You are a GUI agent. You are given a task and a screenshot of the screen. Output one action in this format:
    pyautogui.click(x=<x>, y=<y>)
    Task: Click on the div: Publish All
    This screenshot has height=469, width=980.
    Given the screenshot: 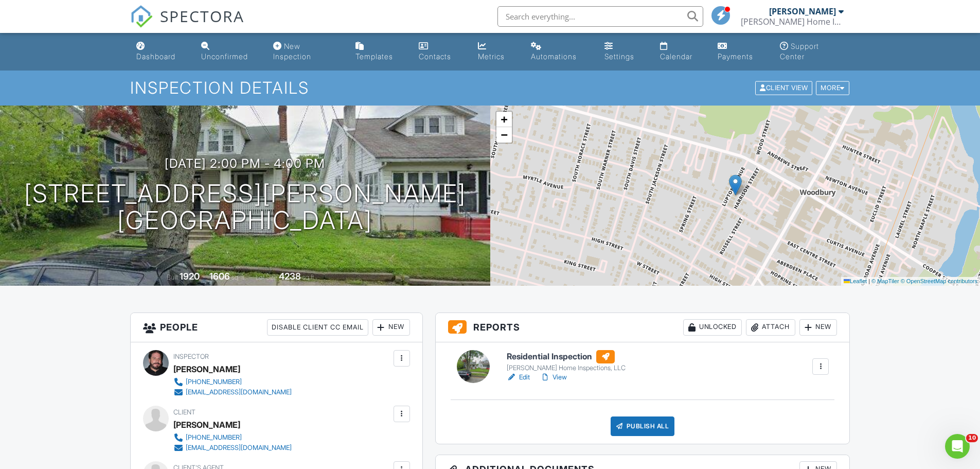 What is the action you would take?
    pyautogui.click(x=642, y=426)
    